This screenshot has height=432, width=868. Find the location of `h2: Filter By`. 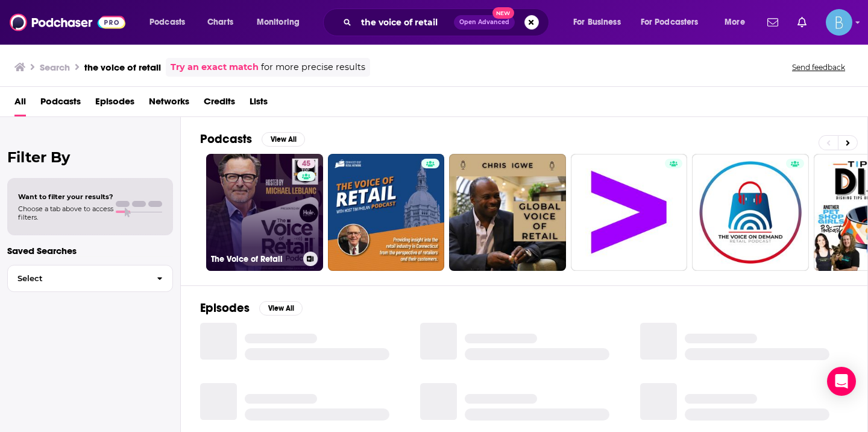

h2: Filter By is located at coordinates (90, 157).